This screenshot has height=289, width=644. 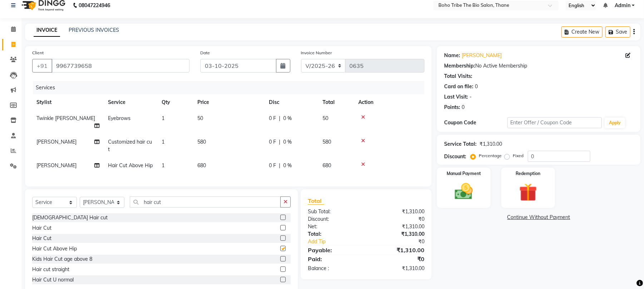 What do you see at coordinates (538, 217) in the screenshot?
I see `a: Continue Without Payment` at bounding box center [538, 217].